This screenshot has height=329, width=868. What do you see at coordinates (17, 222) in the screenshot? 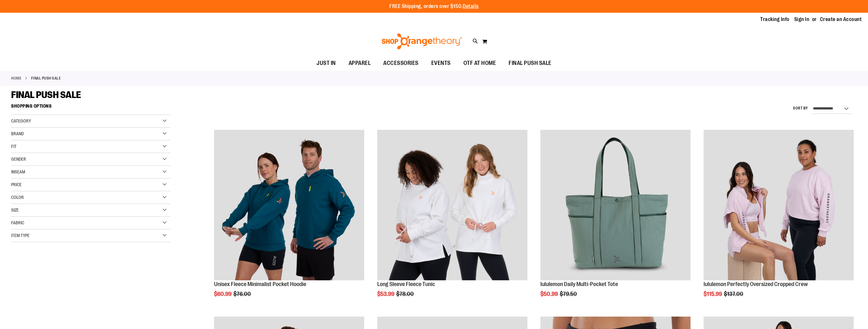
I see `span: Fabric` at bounding box center [17, 222].